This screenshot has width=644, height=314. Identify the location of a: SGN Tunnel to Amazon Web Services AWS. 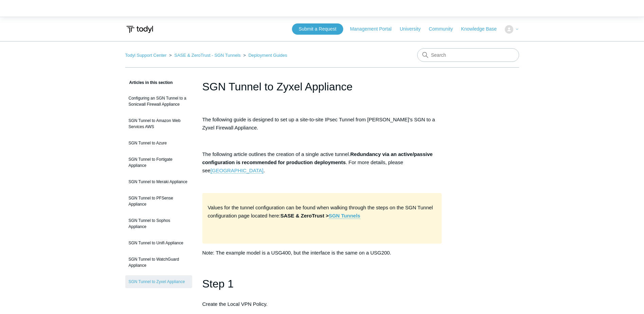
(159, 124).